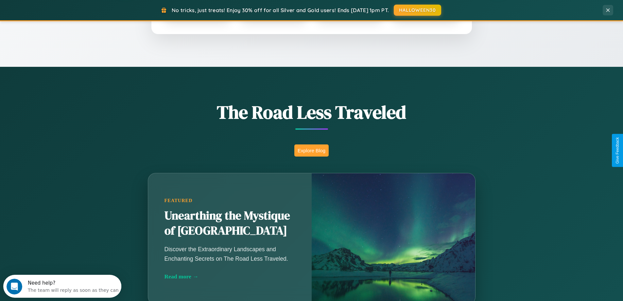 The image size is (623, 301). I want to click on div: Open Intercom Messenger, so click(62, 11).